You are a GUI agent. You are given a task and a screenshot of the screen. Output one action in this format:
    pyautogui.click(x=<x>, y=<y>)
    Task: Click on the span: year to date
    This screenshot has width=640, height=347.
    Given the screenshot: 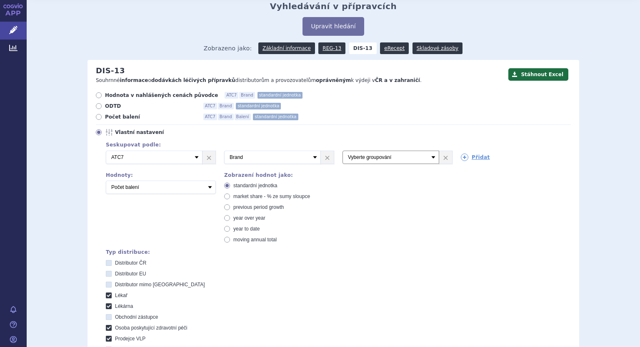 What is the action you would take?
    pyautogui.click(x=246, y=229)
    